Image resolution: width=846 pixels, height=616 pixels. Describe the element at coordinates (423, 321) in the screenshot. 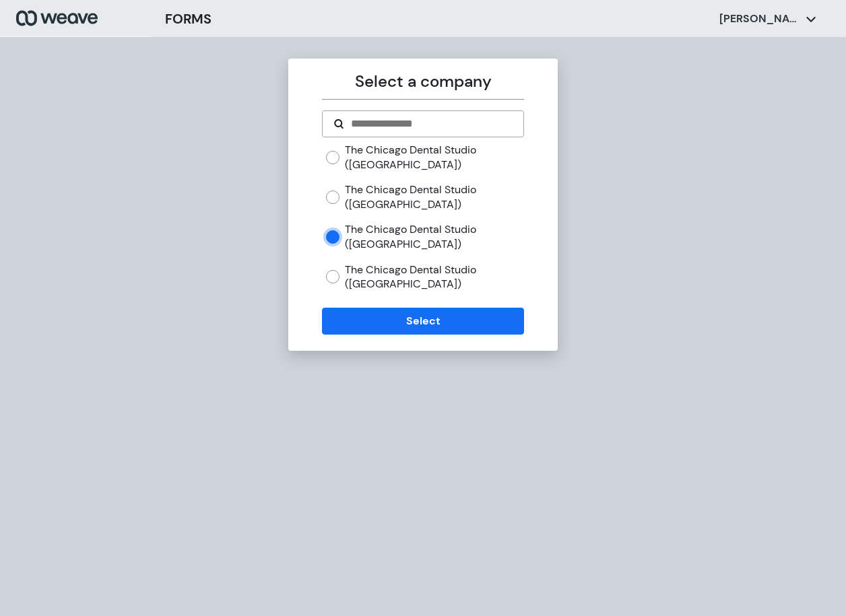

I see `button: Select` at that location.